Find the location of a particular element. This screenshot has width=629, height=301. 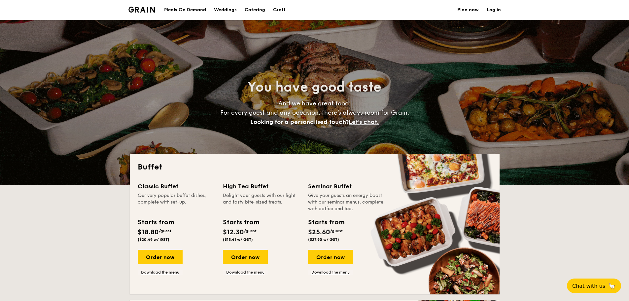

span: ($27.90 w/ GST) is located at coordinates (324, 239).